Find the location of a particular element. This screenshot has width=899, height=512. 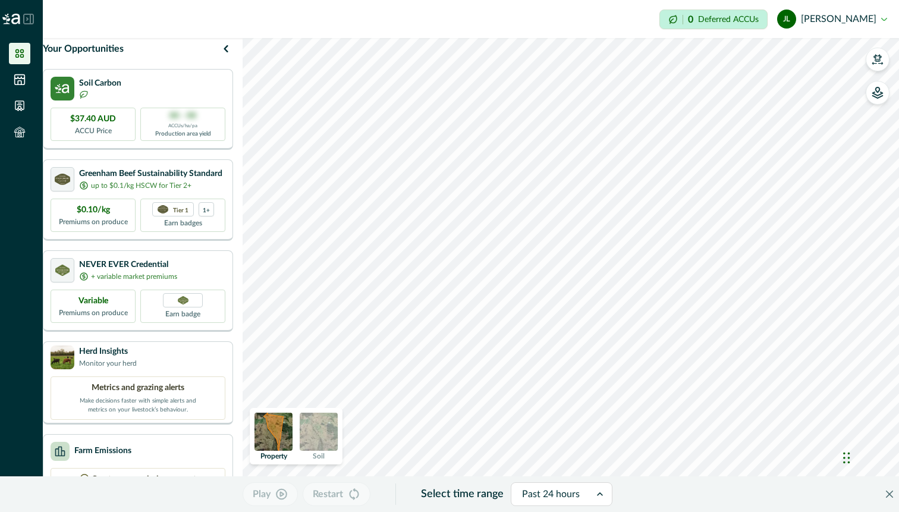

img: soil preview is located at coordinates (319, 432).